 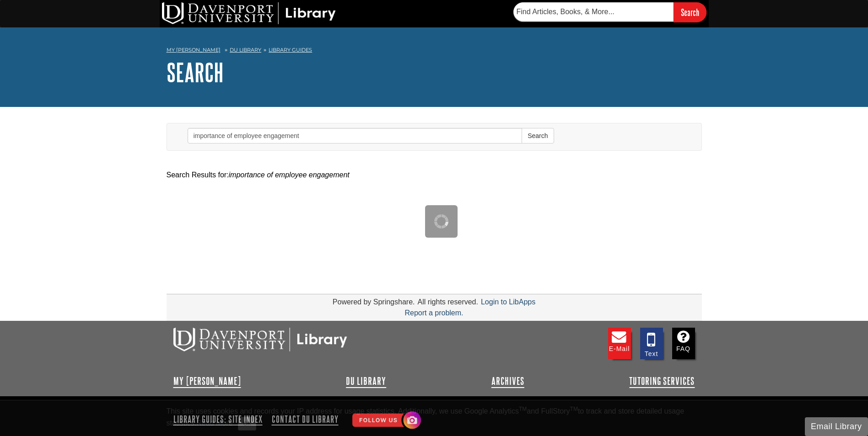 What do you see at coordinates (260, 340) in the screenshot?
I see `img: DU Libraries` at bounding box center [260, 340].